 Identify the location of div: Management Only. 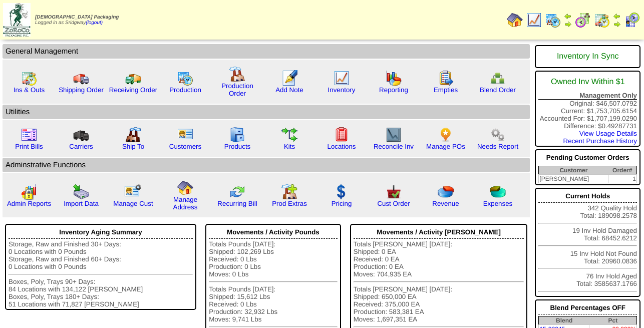
(587, 96).